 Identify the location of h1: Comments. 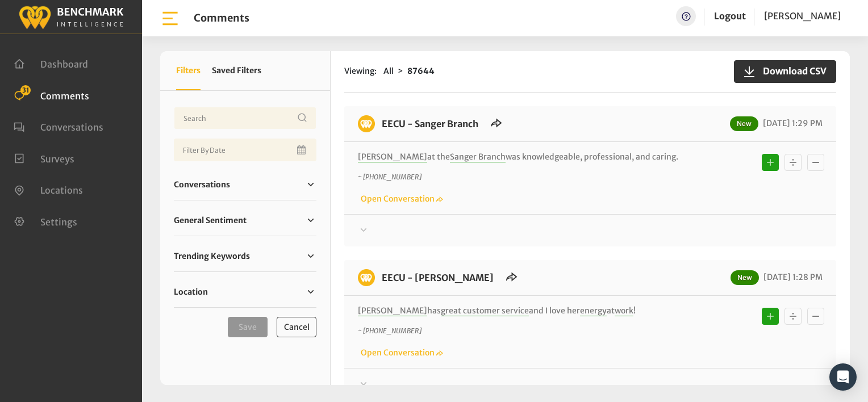
(222, 18).